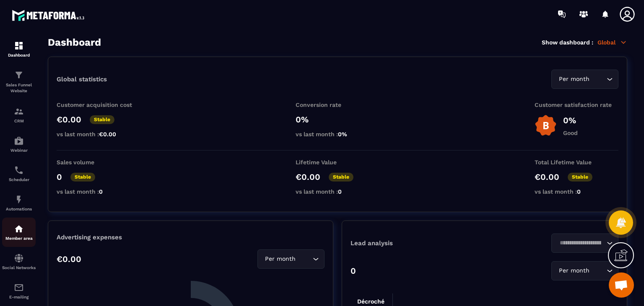 The width and height of the screenshot is (644, 306). I want to click on p: Scheduler, so click(19, 179).